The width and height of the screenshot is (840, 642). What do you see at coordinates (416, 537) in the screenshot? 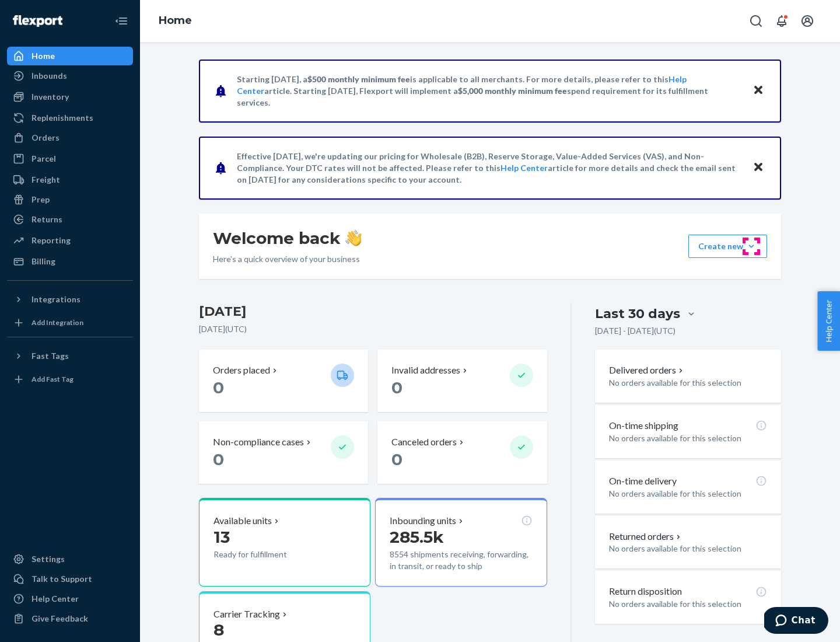
I see `span: 285.5k` at bounding box center [416, 537].